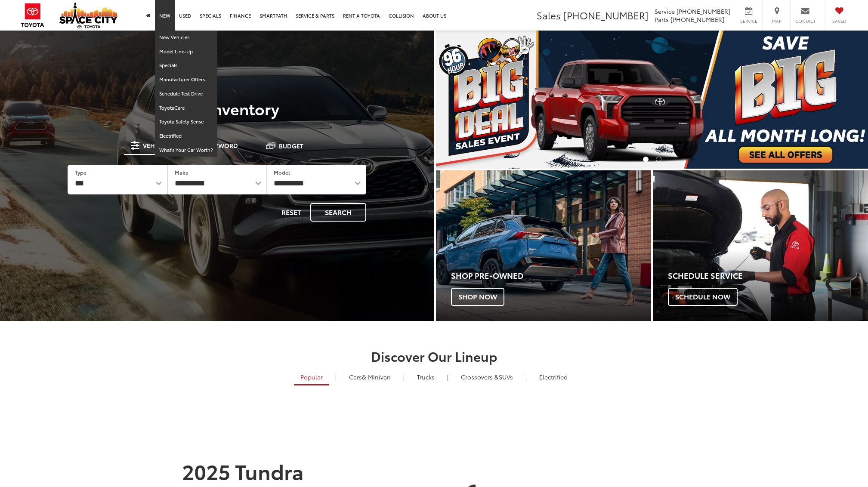 Image resolution: width=868 pixels, height=487 pixels. What do you see at coordinates (426, 377) in the screenshot?
I see `a: Trucks` at bounding box center [426, 377].